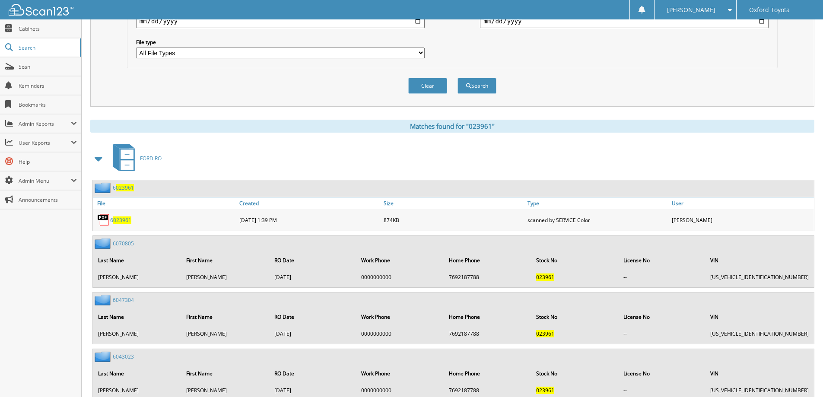 This screenshot has width=823, height=397. I want to click on img: scan123-logo-white.svg, so click(41, 9).